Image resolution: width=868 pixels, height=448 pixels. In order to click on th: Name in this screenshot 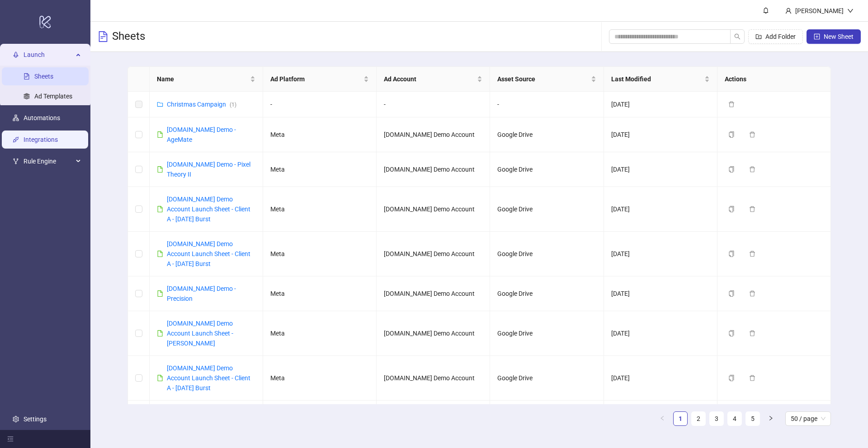, I will do `click(206, 79)`.